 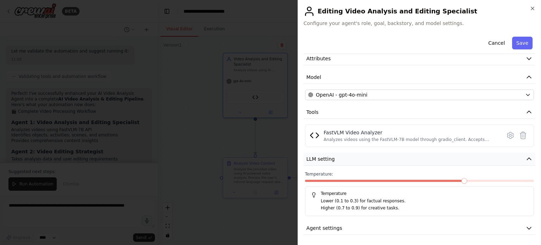 I want to click on button: Save, so click(x=523, y=43).